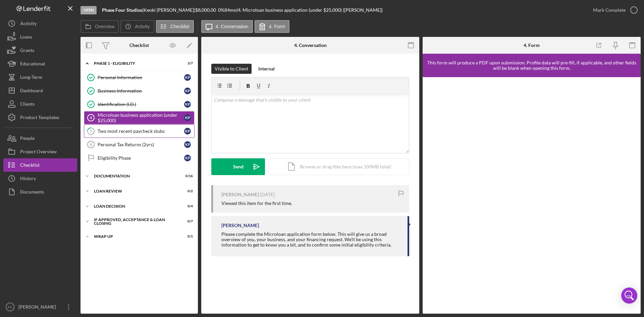  Describe the element at coordinates (175, 27) in the screenshot. I see `button: Checklist` at that location.